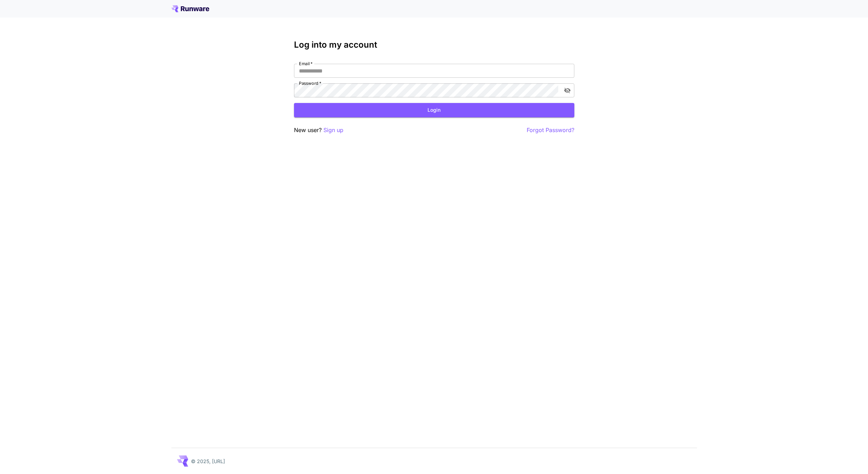 The image size is (868, 474). I want to click on label: Password, so click(310, 83).